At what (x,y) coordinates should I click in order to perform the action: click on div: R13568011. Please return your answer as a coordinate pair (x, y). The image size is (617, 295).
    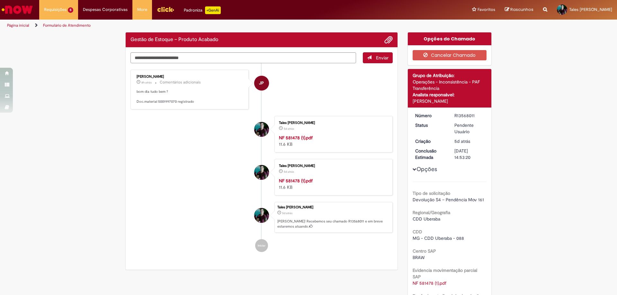
    Looking at the image, I should click on (469, 116).